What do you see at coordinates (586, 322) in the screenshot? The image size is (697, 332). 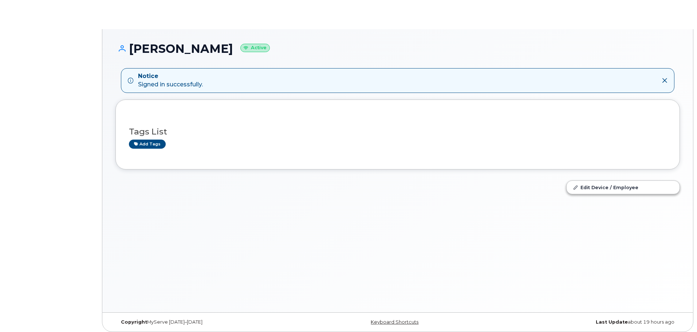 I see `div: about 19 hours ago` at bounding box center [586, 322].